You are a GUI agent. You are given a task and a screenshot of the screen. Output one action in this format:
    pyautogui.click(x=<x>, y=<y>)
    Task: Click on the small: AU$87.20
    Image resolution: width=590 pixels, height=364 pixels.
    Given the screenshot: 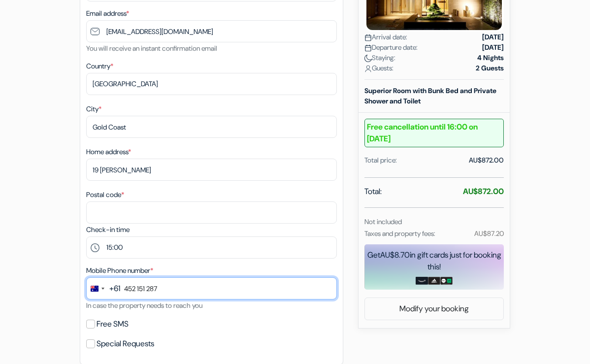 What is the action you would take?
    pyautogui.click(x=489, y=233)
    